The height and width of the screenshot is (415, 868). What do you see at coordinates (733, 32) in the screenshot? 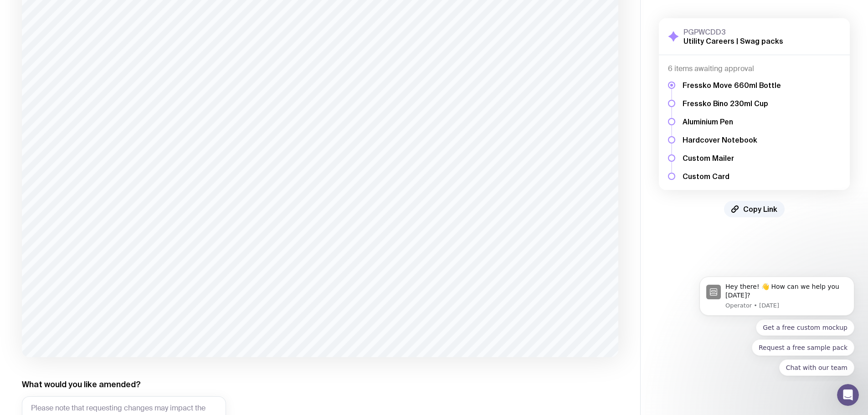
I see `h3: PGPWCDD3` at bounding box center [733, 32].